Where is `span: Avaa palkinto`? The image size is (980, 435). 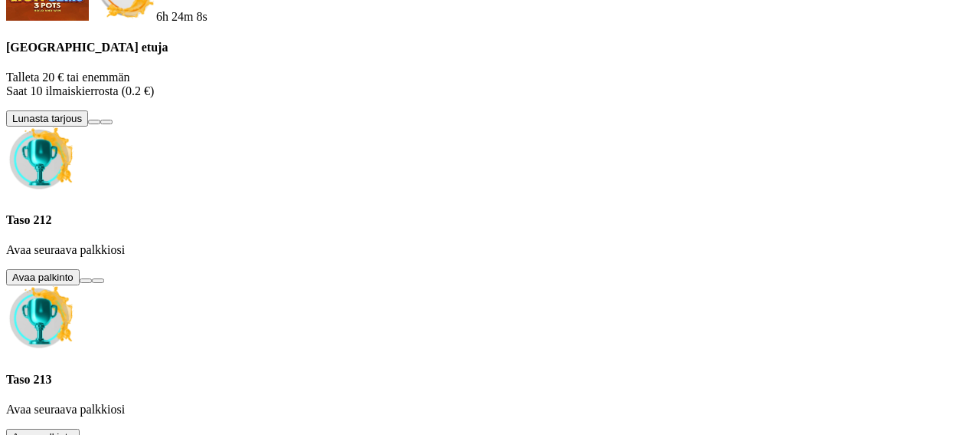
span: Avaa palkinto is located at coordinates (43, 277).